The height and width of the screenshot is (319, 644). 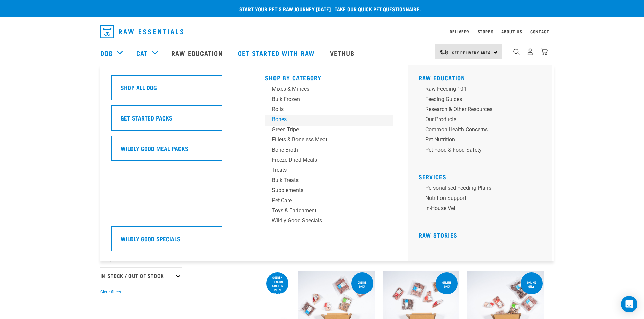 What do you see at coordinates (478, 130) in the screenshot?
I see `div: Common Health Concerns` at bounding box center [478, 130].